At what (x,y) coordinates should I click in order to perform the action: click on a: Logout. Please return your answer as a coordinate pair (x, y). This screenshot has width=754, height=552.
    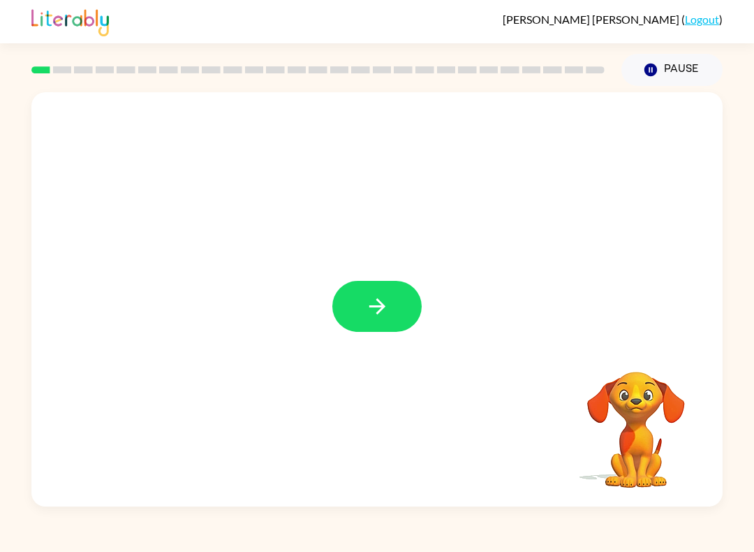
    Looking at the image, I should click on (702, 19).